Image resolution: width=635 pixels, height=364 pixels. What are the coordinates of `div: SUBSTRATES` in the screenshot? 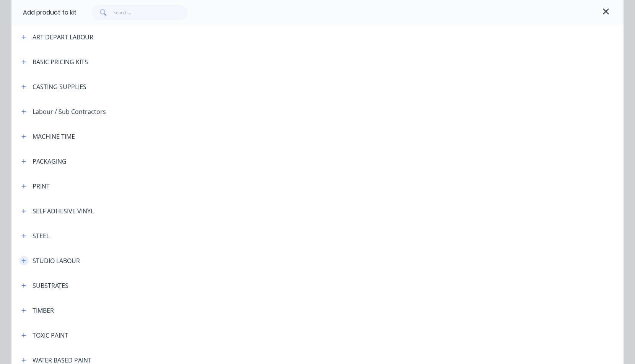 It's located at (51, 286).